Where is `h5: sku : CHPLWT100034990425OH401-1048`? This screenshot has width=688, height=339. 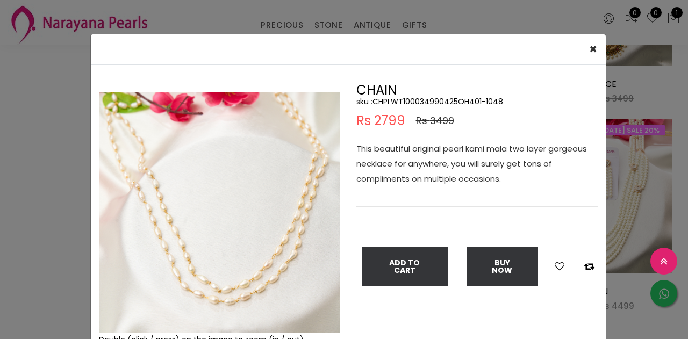 h5: sku : CHPLWT100034990425OH401-1048 is located at coordinates (477, 102).